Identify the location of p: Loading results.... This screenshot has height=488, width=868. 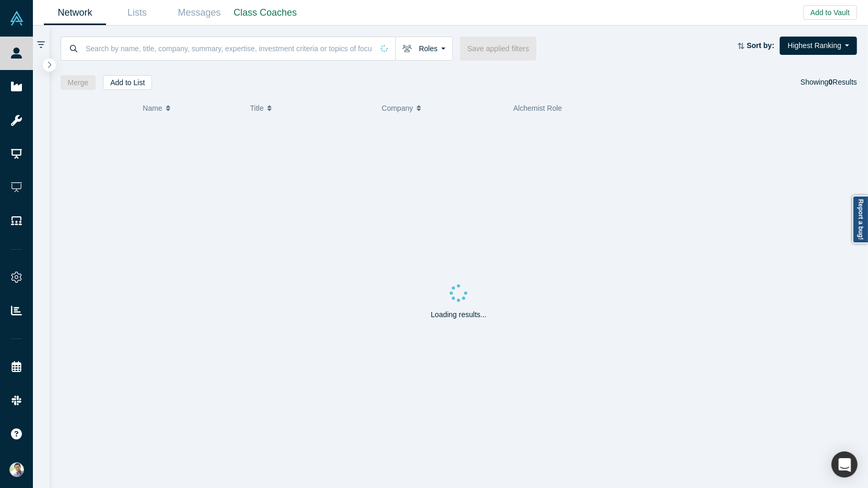
(458, 315).